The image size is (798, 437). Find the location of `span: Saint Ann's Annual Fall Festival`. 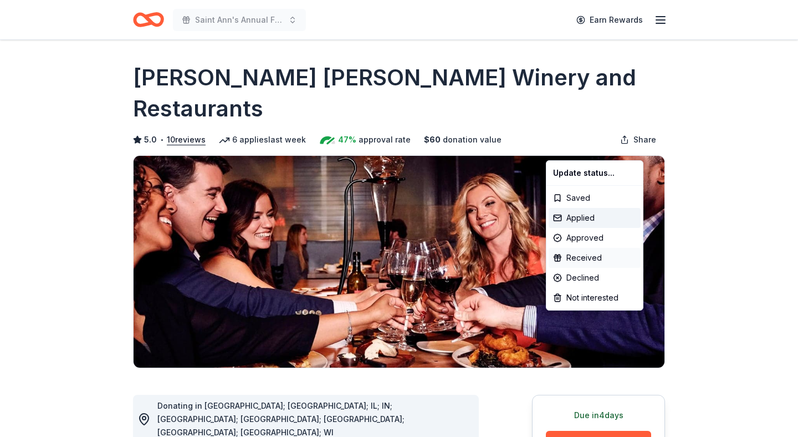

span: Saint Ann's Annual Fall Festival is located at coordinates (240, 20).